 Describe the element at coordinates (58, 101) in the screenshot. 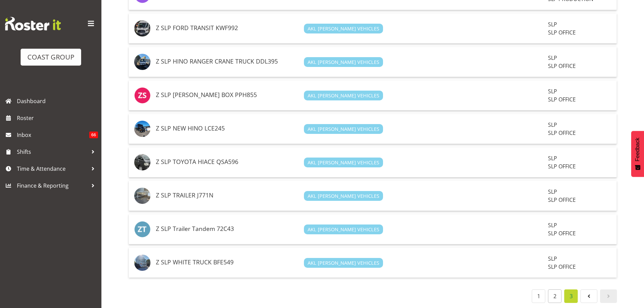

I see `span: Dashboard` at that location.